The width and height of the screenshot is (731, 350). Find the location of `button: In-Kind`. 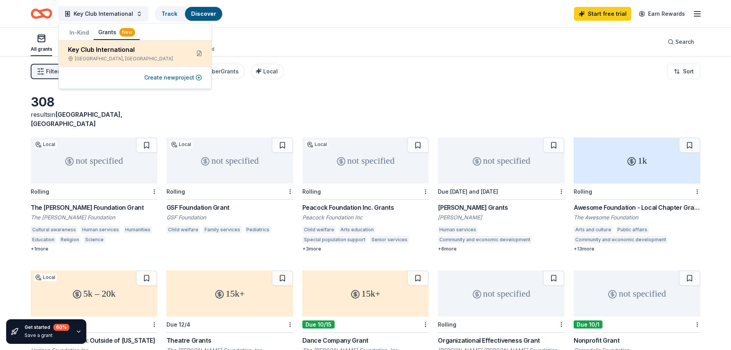

button: In-Kind is located at coordinates (79, 33).